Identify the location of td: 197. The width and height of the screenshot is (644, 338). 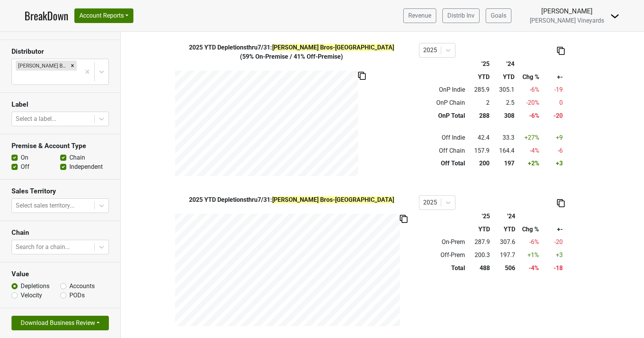
(504, 164).